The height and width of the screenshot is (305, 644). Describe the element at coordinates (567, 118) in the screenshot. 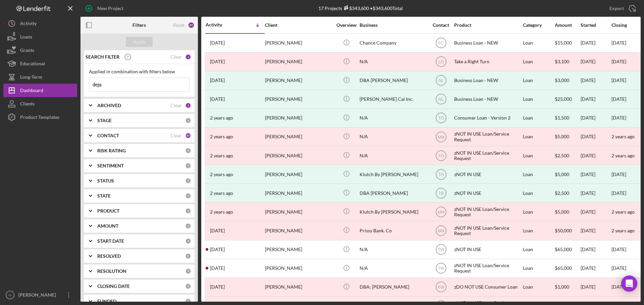

I see `div: $1,500` at that location.